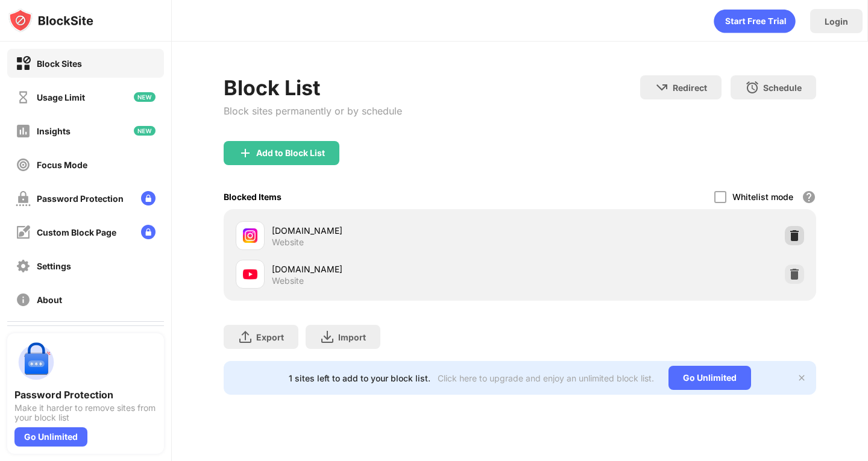 Image resolution: width=868 pixels, height=461 pixels. I want to click on div: Usage Limit, so click(61, 97).